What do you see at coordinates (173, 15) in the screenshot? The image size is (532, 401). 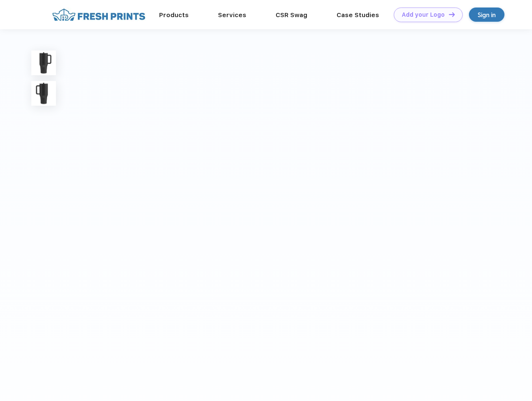 I see `a: Products` at bounding box center [173, 15].